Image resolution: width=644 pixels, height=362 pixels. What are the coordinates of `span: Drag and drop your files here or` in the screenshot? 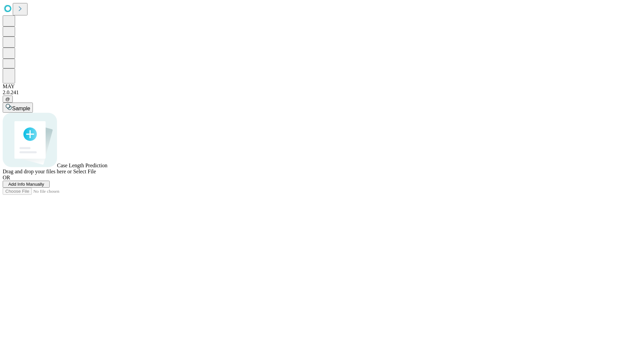 It's located at (37, 171).